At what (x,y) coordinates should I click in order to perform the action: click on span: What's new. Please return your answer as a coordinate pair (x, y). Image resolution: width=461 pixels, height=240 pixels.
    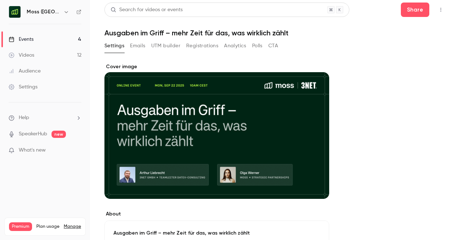
    Looking at the image, I should click on (32, 150).